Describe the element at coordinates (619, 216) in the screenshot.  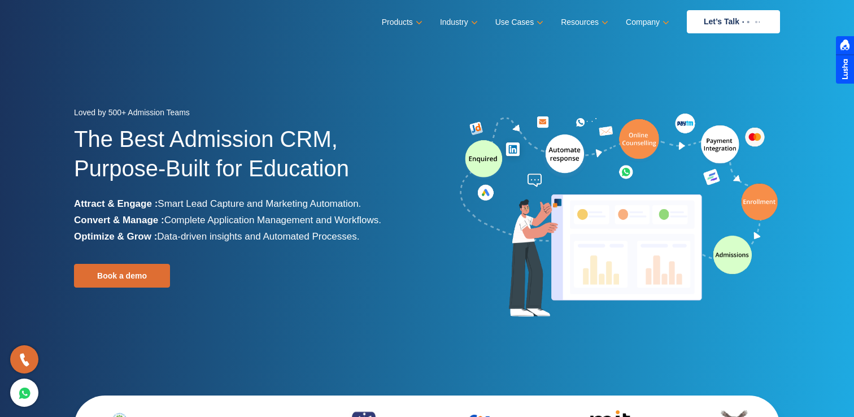
I see `img: admission-software-home-page-header` at that location.